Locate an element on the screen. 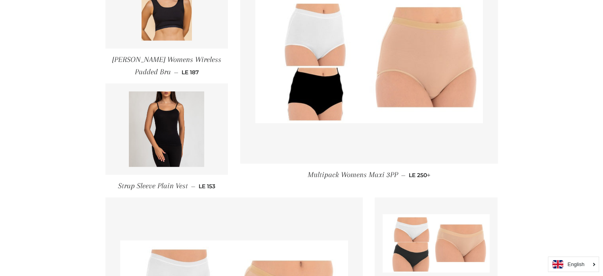  i: English is located at coordinates (576, 264).